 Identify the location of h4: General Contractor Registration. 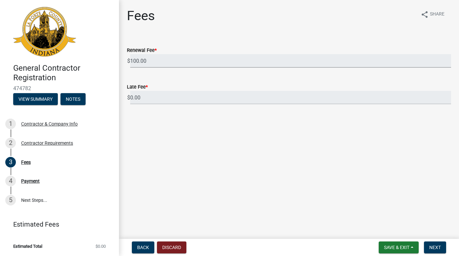
(63, 73).